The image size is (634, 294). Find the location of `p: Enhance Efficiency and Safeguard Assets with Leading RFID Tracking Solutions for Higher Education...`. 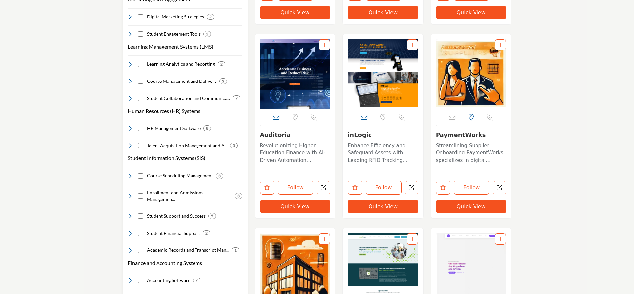

p: Enhance Efficiency and Safeguard Assets with Leading RFID Tracking Solutions for Higher Education... is located at coordinates (383, 153).